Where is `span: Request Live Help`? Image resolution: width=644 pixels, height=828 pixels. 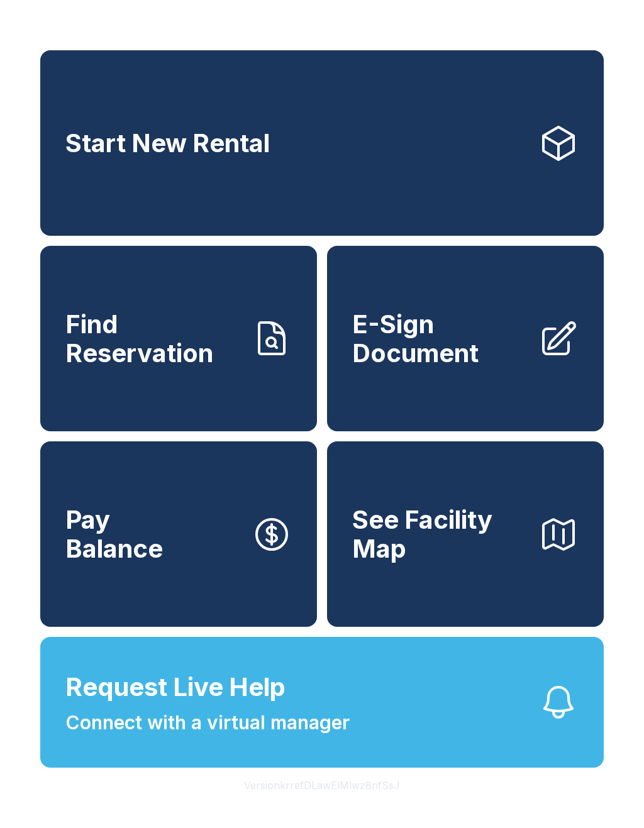
span: Request Live Help is located at coordinates (176, 687).